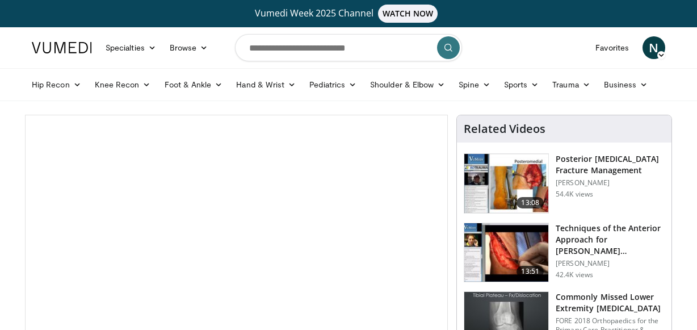 This screenshot has height=330, width=697. I want to click on a: Browse, so click(189, 48).